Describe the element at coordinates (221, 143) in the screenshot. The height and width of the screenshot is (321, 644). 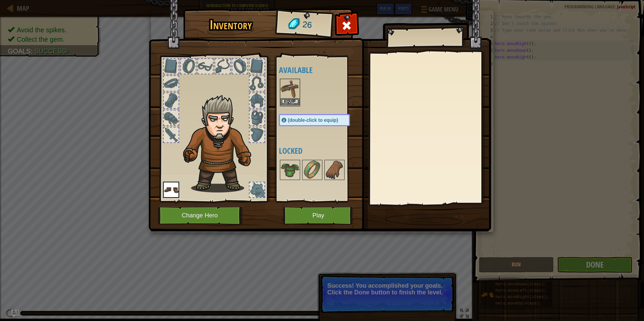
I see `img: hair_m2.png` at that location.